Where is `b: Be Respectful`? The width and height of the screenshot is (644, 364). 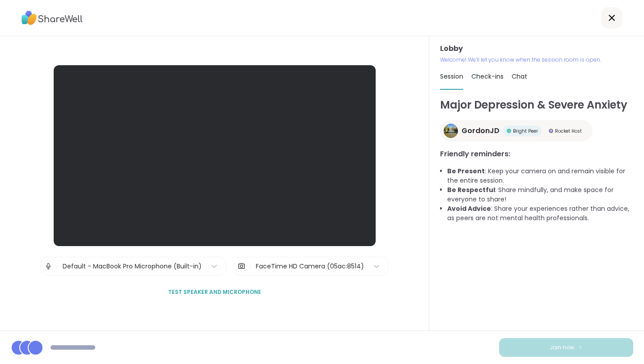 b: Be Respectful is located at coordinates (471, 190).